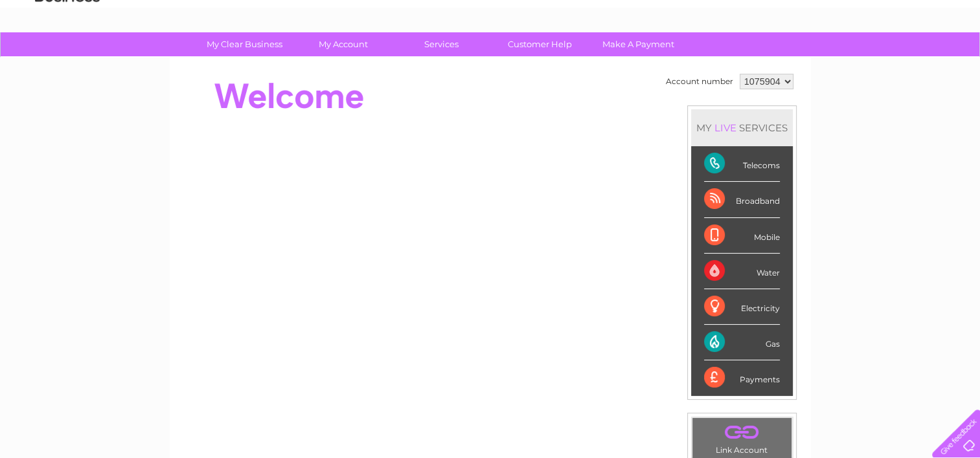  What do you see at coordinates (876, 59) in the screenshot?
I see `a: Blog` at bounding box center [876, 59].